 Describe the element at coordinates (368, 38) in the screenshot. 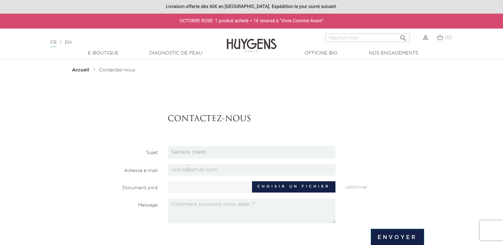

I see `input: Rechercher` at that location.